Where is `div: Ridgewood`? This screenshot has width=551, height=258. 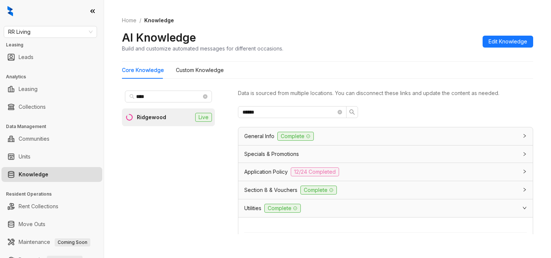
div: Ridgewood is located at coordinates (151, 117).